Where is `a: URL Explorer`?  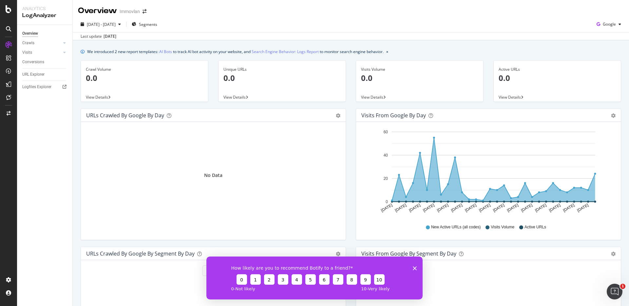 a: URL Explorer is located at coordinates (45, 74).